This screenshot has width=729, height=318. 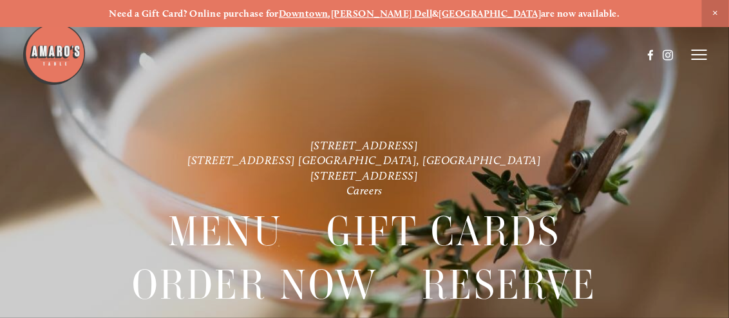 What do you see at coordinates (226, 232) in the screenshot?
I see `span: Menu` at bounding box center [226, 232].